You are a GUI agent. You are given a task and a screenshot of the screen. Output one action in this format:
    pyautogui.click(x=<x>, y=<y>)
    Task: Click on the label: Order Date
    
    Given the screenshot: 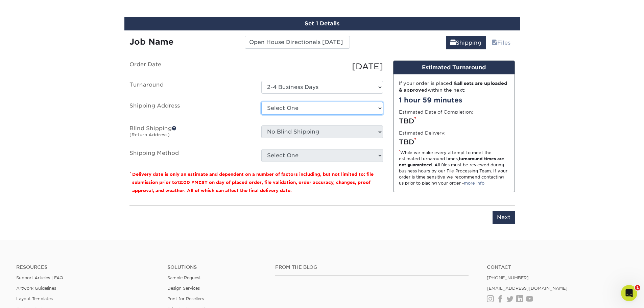 What is the action you would take?
    pyautogui.click(x=191, y=66)
    